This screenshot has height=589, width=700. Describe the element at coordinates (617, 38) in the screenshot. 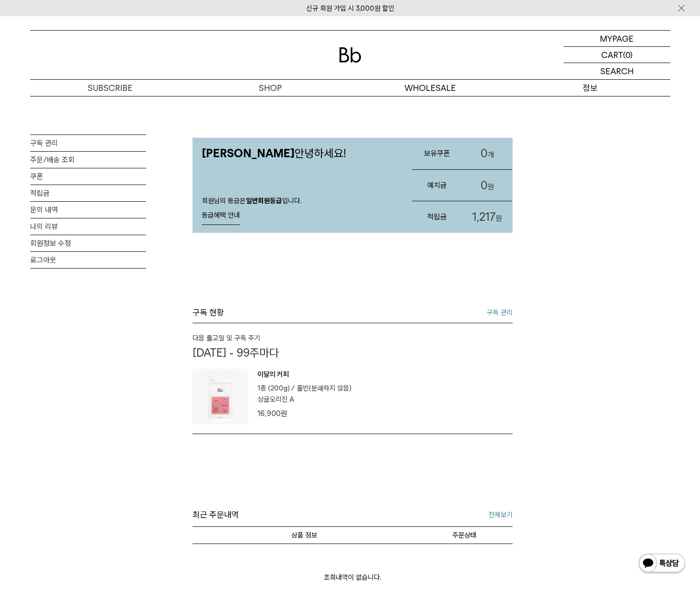

I see `p: MYPAGE` at that location.